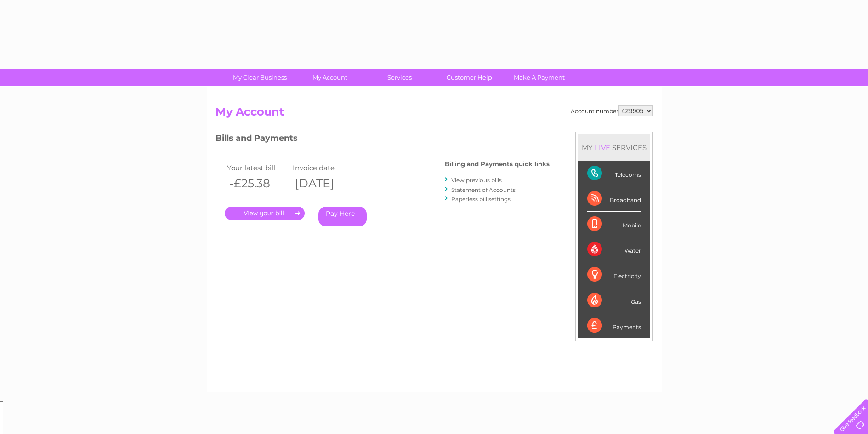  What do you see at coordinates (342, 216) in the screenshot?
I see `a: Pay Here` at bounding box center [342, 216].